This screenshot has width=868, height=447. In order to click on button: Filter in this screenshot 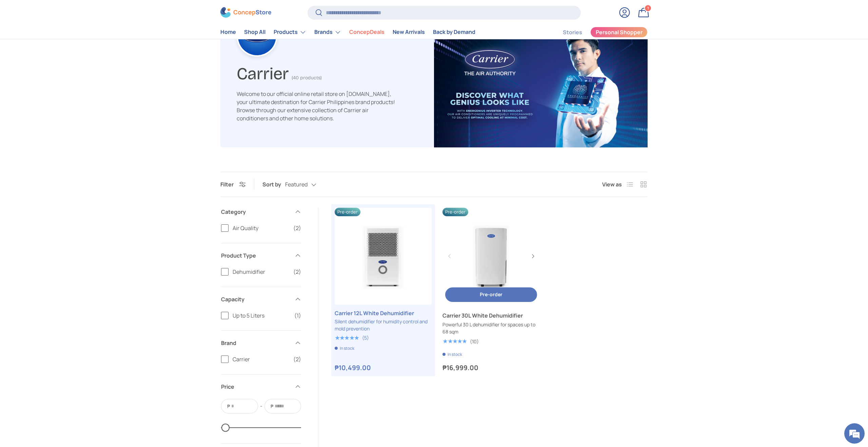, I will do `click(233, 184)`.